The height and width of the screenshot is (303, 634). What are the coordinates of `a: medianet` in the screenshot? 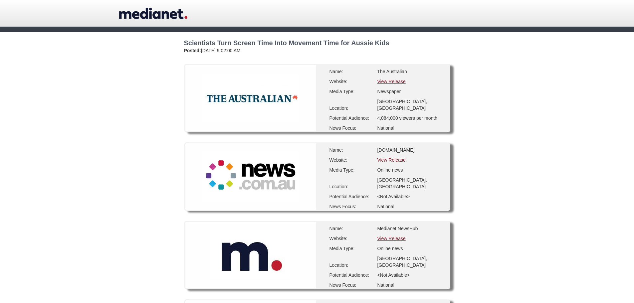 It's located at (153, 13).